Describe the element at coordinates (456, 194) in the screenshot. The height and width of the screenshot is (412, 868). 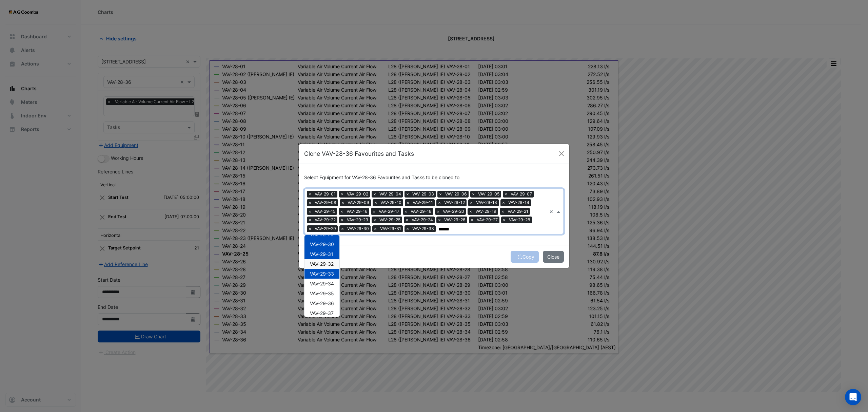
I see `span: VAV-29-06` at that location.